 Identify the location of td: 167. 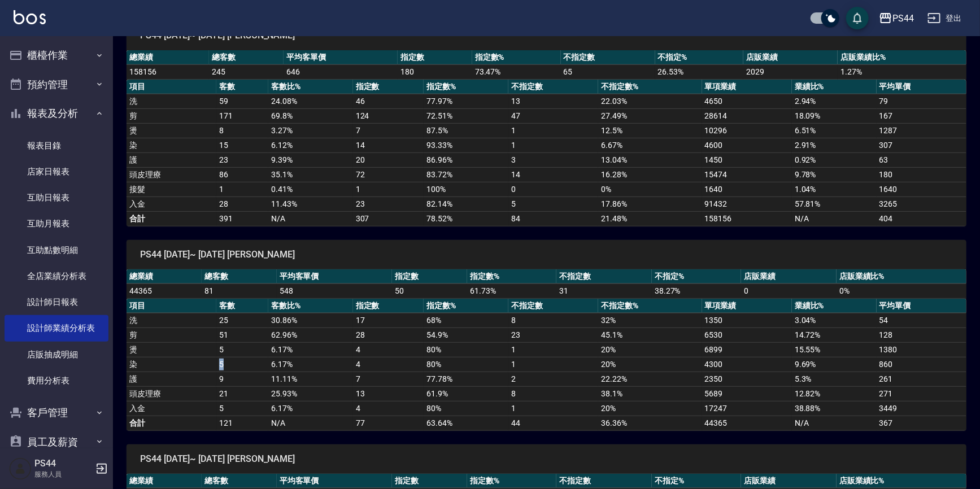
(921, 116).